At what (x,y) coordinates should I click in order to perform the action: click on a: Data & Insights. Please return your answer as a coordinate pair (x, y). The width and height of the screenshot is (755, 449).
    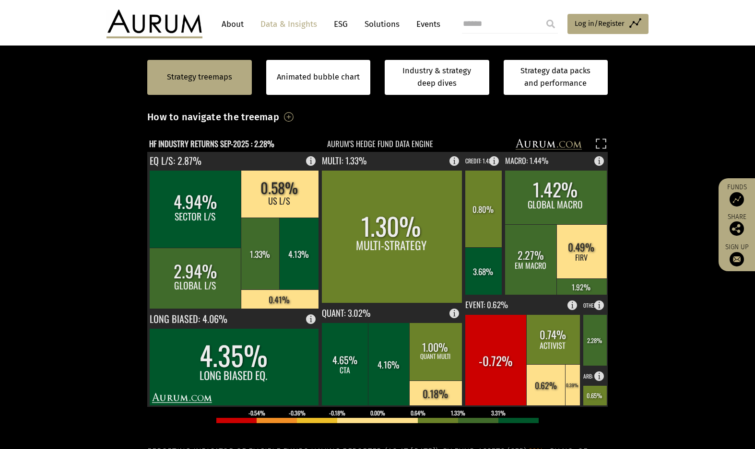
    Looking at the image, I should click on (289, 24).